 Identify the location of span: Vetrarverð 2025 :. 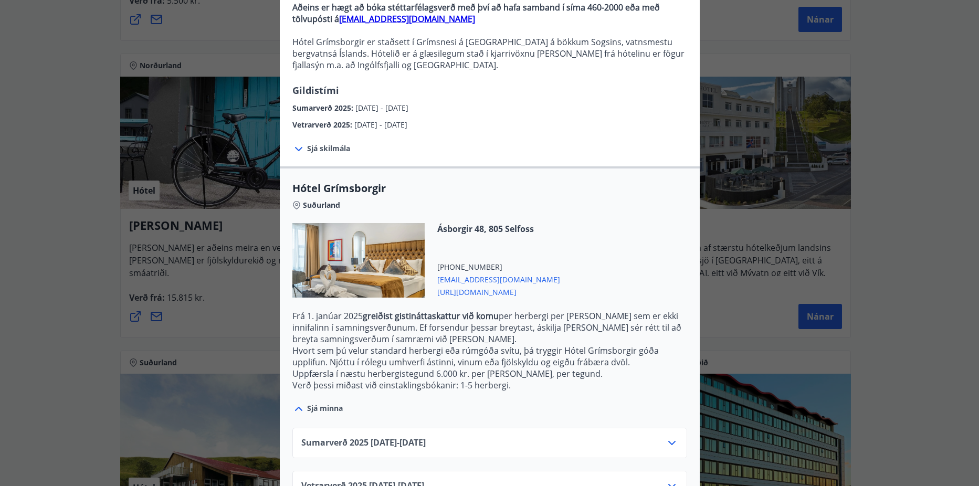
(323, 124).